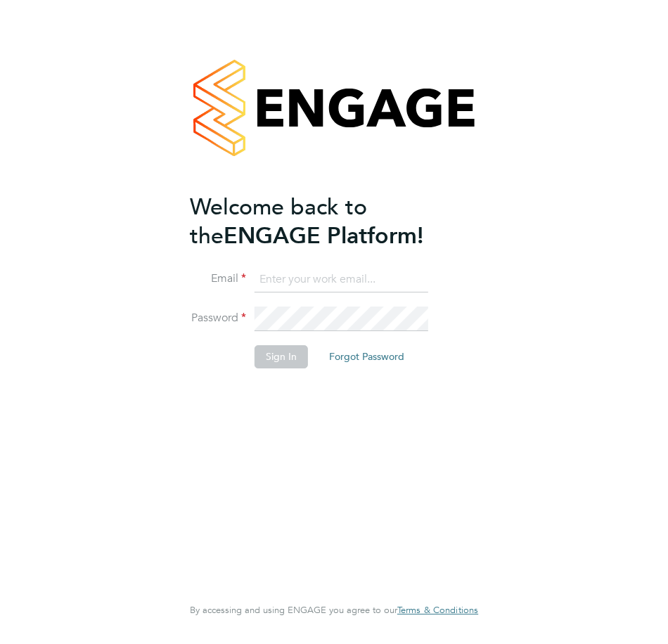 This screenshot has height=644, width=668. Describe the element at coordinates (218, 318) in the screenshot. I see `label: Password` at that location.